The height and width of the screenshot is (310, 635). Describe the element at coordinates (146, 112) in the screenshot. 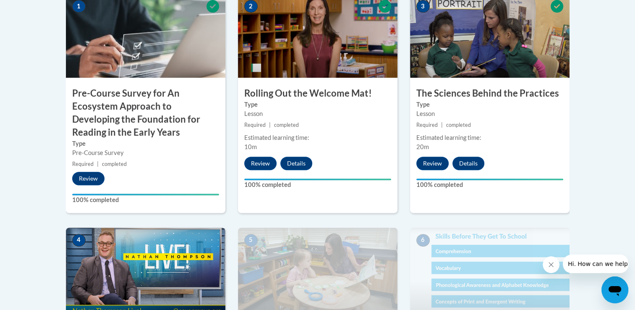

I see `h3: Pre-Course Survey for An Ecosystem Approach to Developing the Foundation for Reading in the Early...` at that location.